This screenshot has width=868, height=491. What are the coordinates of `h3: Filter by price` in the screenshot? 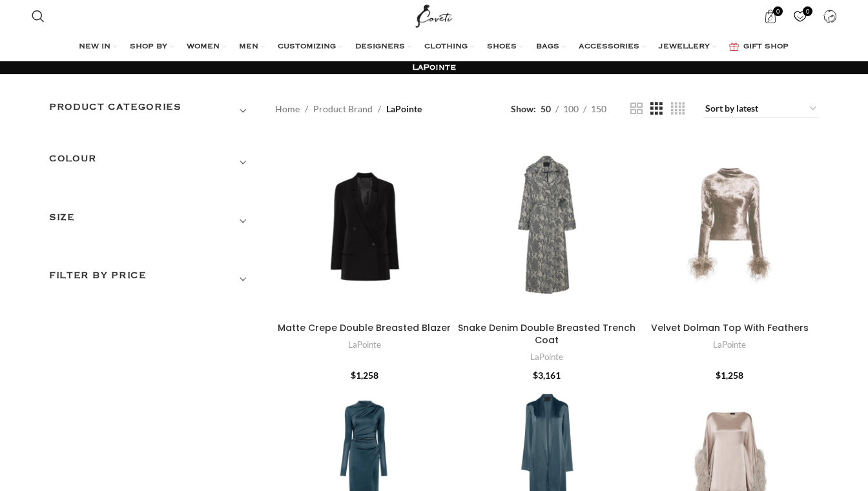 It's located at (152, 280).